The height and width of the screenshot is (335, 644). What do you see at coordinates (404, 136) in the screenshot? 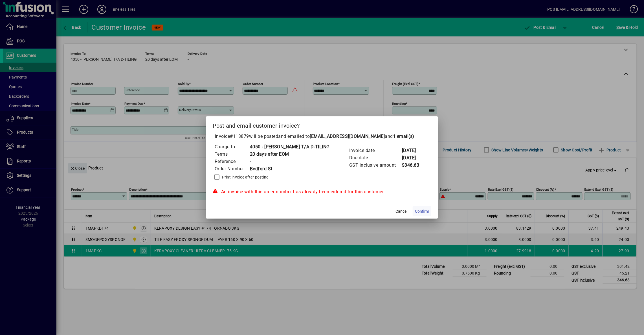
I see `b: 1 email(s)` at bounding box center [404, 136].